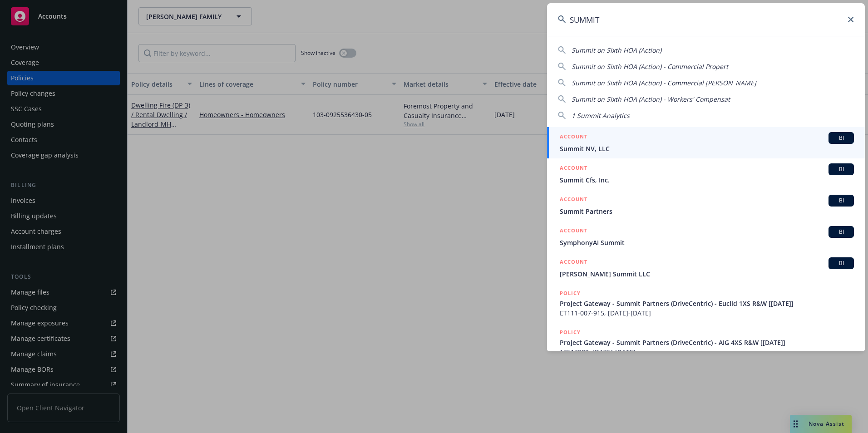 Image resolution: width=868 pixels, height=433 pixels. What do you see at coordinates (616, 50) in the screenshot?
I see `span: Summit on Sixth HOA (Action)` at bounding box center [616, 50].